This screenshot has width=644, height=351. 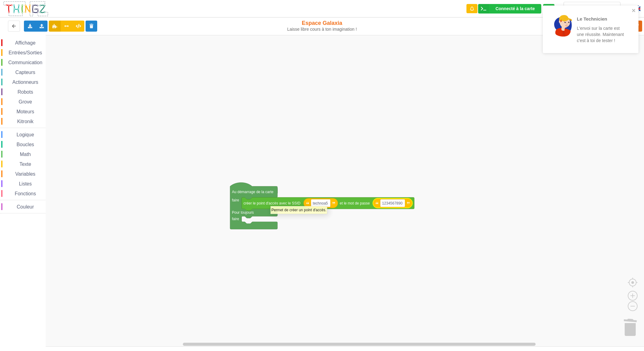 I want to click on text: technoa5, so click(x=320, y=203).